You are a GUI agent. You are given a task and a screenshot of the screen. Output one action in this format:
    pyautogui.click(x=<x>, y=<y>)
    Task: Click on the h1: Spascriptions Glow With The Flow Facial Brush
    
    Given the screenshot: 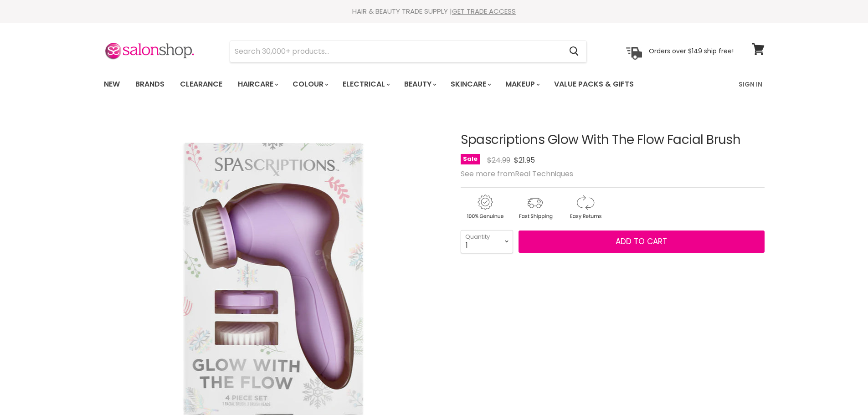 What is the action you would take?
    pyautogui.click(x=613, y=140)
    